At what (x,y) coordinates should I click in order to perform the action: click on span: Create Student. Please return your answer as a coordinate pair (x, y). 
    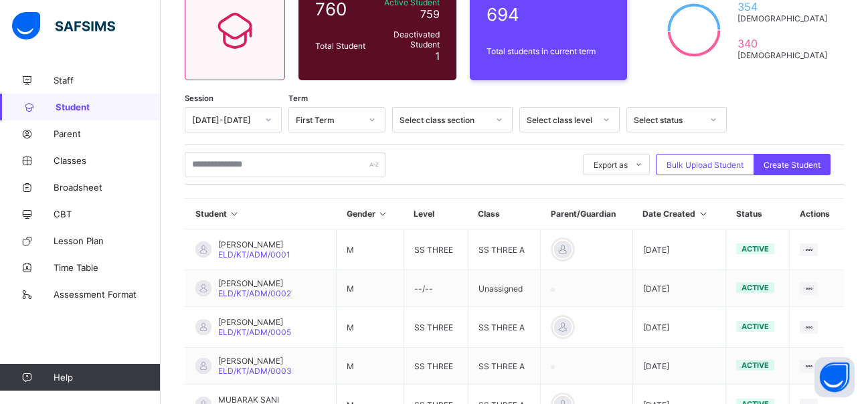
    Looking at the image, I should click on (792, 164).